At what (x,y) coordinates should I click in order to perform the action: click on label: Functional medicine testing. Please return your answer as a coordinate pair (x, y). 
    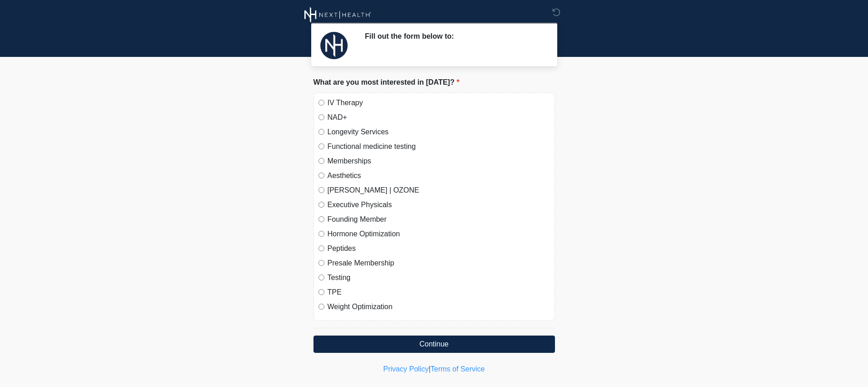
    Looking at the image, I should click on (438, 146).